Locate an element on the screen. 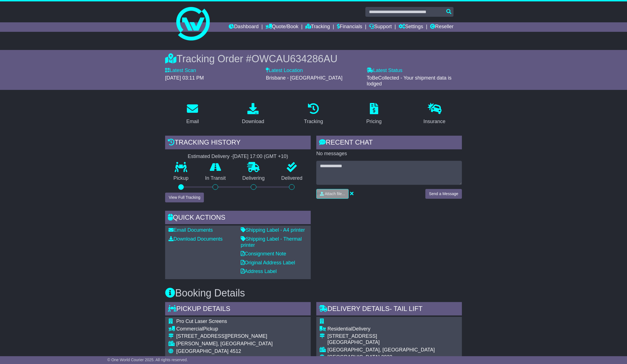 The image size is (627, 364). a: Consignment Note is located at coordinates (264, 253).